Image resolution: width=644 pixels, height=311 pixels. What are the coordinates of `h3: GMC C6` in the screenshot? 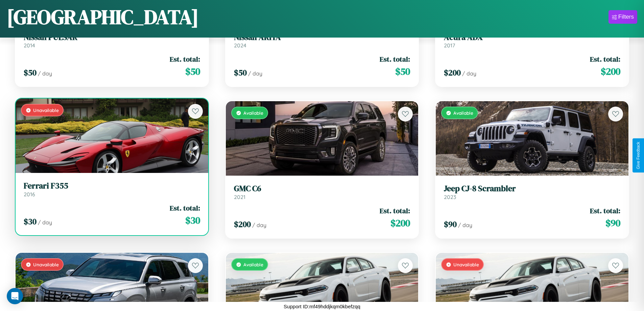 It's located at (322, 188).